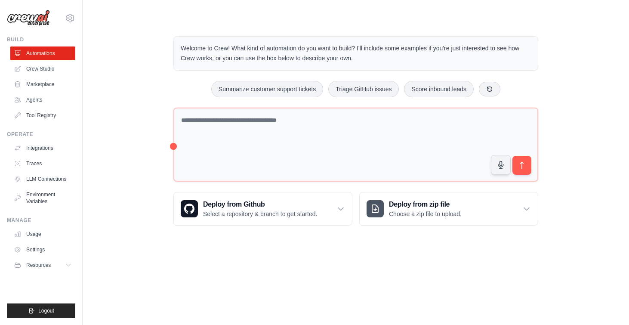  Describe the element at coordinates (425, 204) in the screenshot. I see `h3: Deploy from zip file` at that location.